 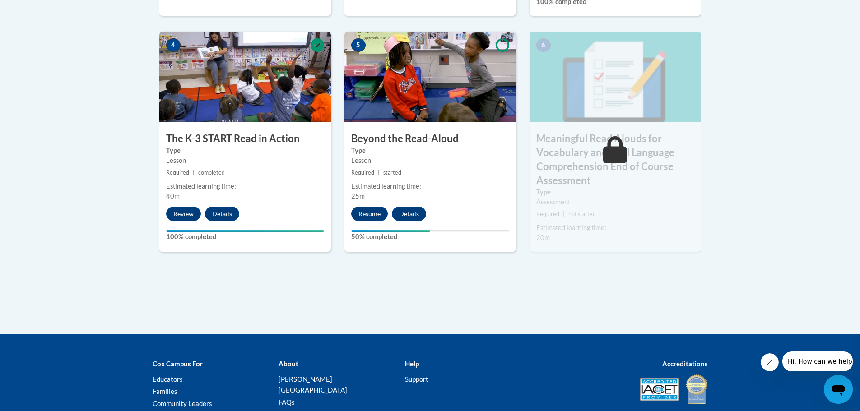 What do you see at coordinates (288, 364) in the screenshot?
I see `b: About` at bounding box center [288, 364].